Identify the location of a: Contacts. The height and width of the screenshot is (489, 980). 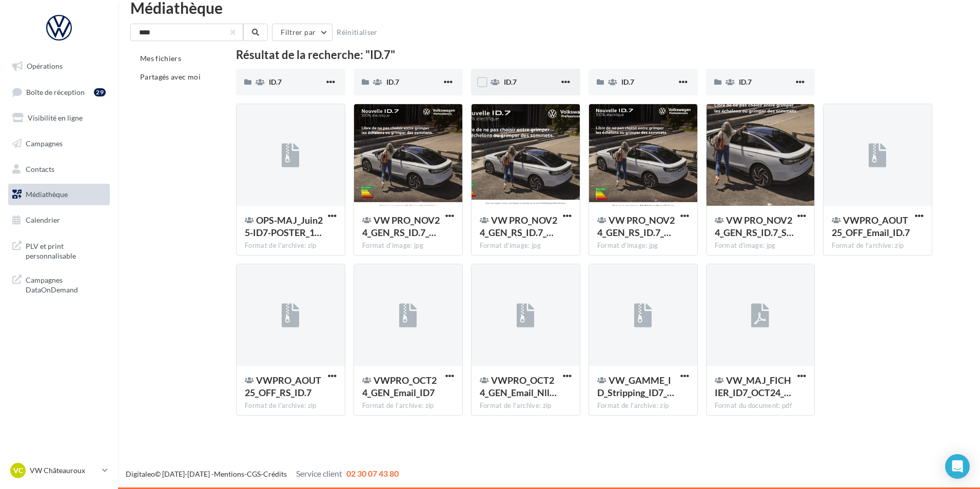
(59, 170).